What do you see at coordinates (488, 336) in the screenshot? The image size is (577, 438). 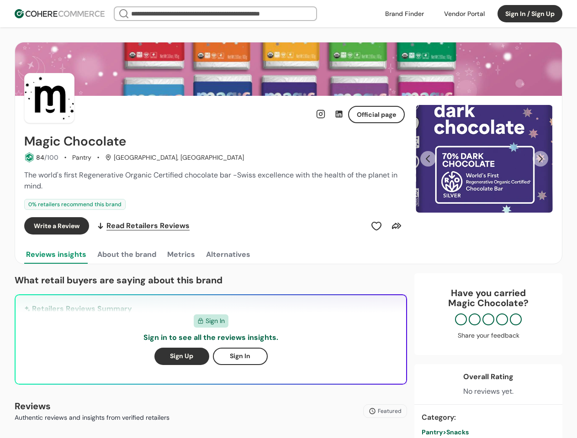 I see `div: Share your feedback` at bounding box center [488, 336].